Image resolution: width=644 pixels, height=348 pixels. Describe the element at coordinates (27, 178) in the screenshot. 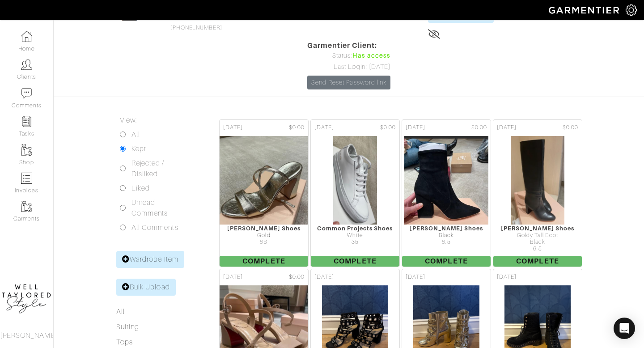

I see `img: orders-icon-0abe47150d42831381b5fb84f609e132dff9fe21cb692f30cb5eec754e2cba89.png` at that location.